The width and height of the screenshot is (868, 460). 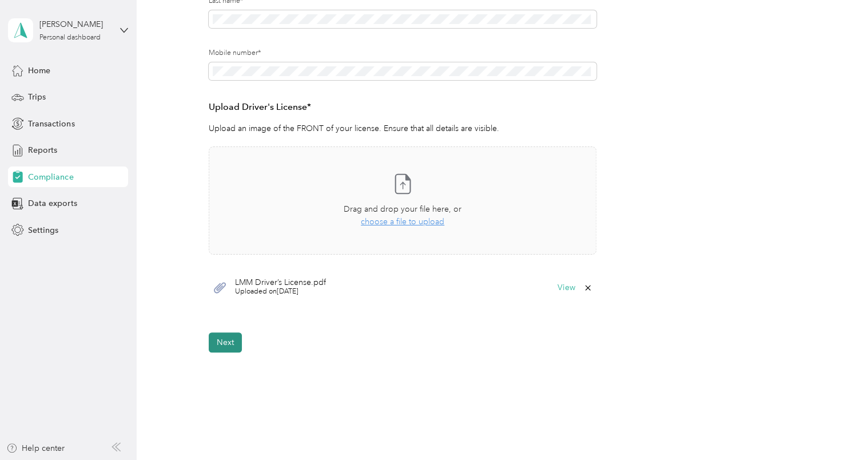 What do you see at coordinates (566, 288) in the screenshot?
I see `button: View` at bounding box center [566, 288].